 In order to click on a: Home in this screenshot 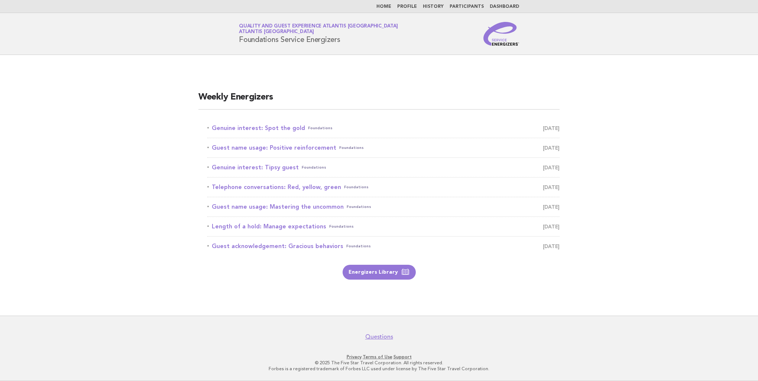, I will do `click(384, 7)`.